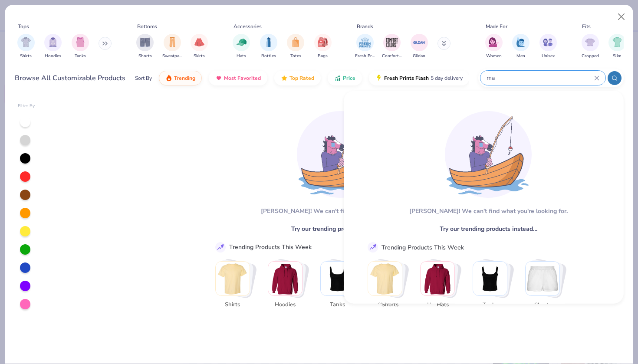 The width and height of the screenshot is (638, 364). Describe the element at coordinates (419, 56) in the screenshot. I see `span: Gildan` at that location.